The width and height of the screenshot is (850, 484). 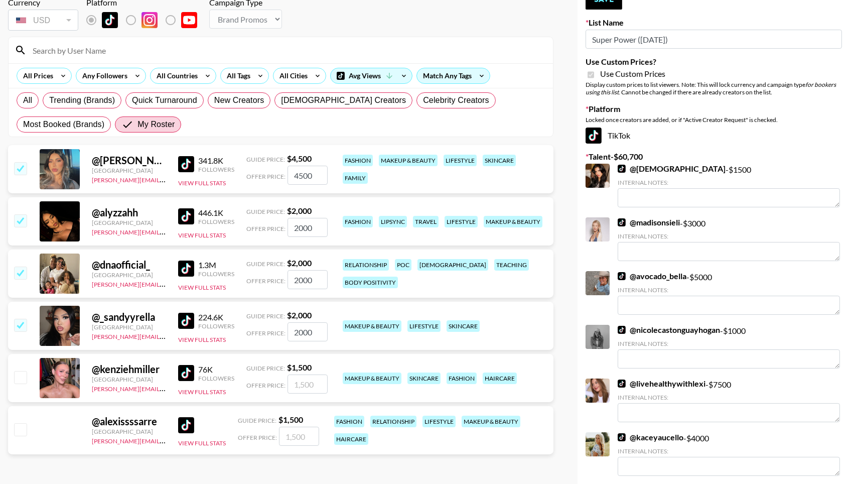 What do you see at coordinates (308, 175) in the screenshot?
I see `input: 4,500` at bounding box center [308, 175].